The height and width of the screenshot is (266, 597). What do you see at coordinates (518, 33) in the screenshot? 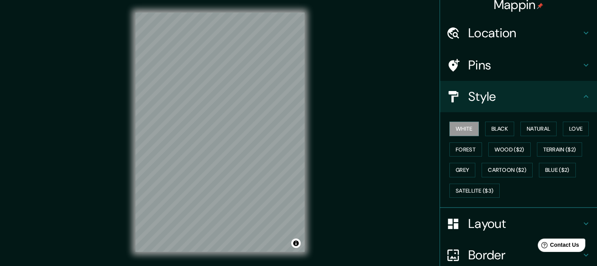
I see `div: Location` at bounding box center [518, 33].